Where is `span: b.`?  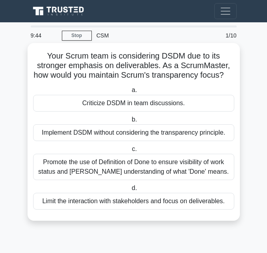 span: b. is located at coordinates (134, 119).